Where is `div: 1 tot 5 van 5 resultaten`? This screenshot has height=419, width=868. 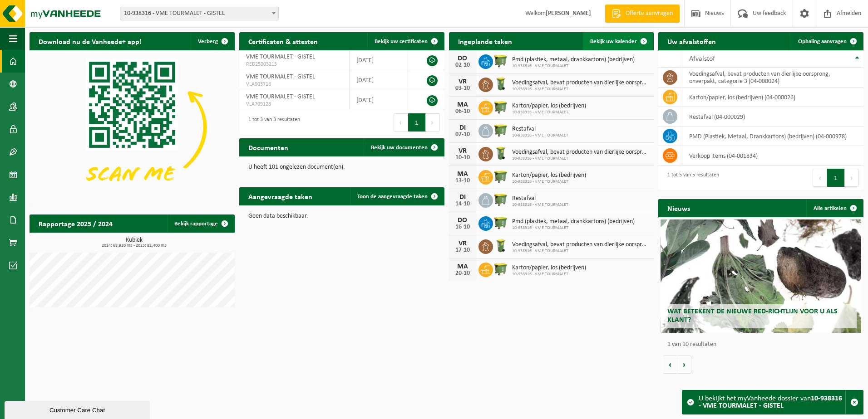 div: 1 tot 5 van 5 resultaten is located at coordinates (691, 178).